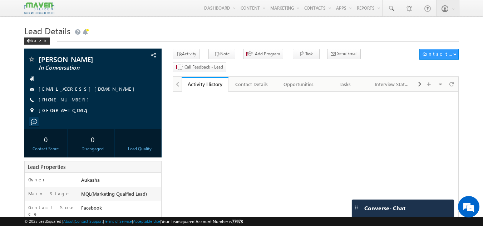 Image resolution: width=483 pixels, height=226 pixels. What do you see at coordinates (133, 221) in the screenshot?
I see `span: © 2025 LeadSquared | | | | |` at bounding box center [133, 221].